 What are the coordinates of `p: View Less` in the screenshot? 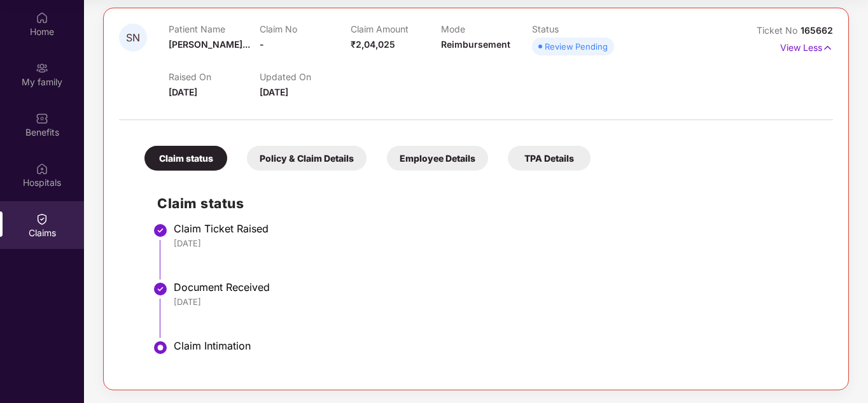 It's located at (806, 46).